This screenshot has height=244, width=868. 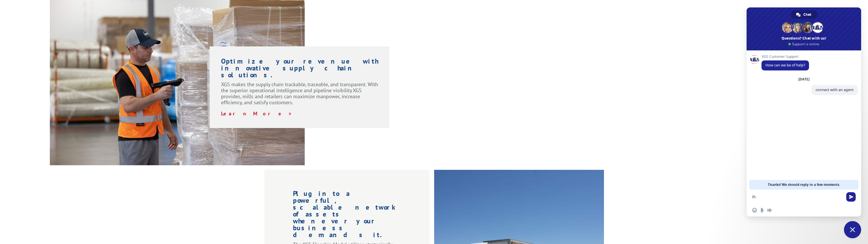 I want to click on span: Audio message, so click(x=770, y=210).